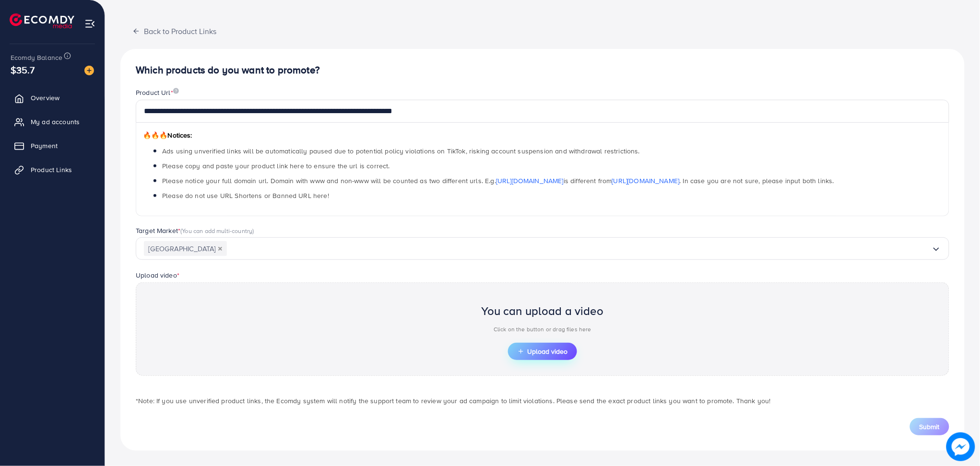  What do you see at coordinates (542, 329) in the screenshot?
I see `p: Click on the button or drag files here` at bounding box center [542, 329].